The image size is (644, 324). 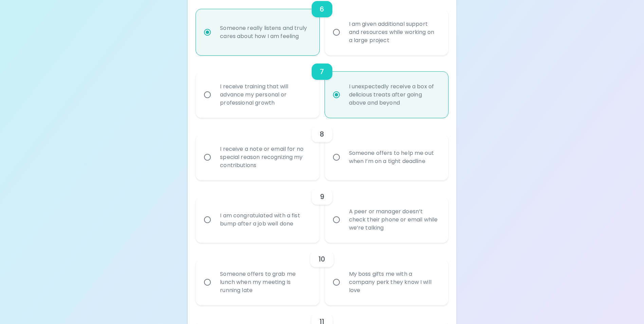 I want to click on div: I receive training that will advance my personal or professional growth, so click(x=265, y=95).